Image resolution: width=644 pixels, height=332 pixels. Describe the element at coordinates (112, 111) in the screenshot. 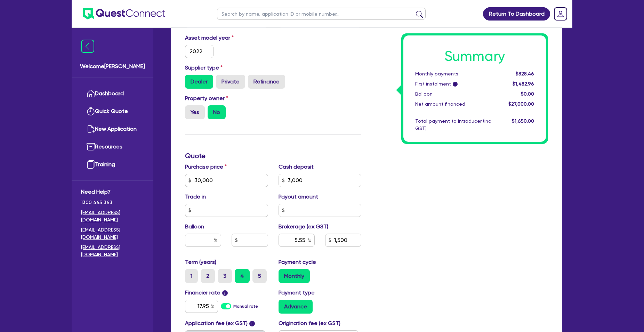

I see `a: Quick Quote` at that location.